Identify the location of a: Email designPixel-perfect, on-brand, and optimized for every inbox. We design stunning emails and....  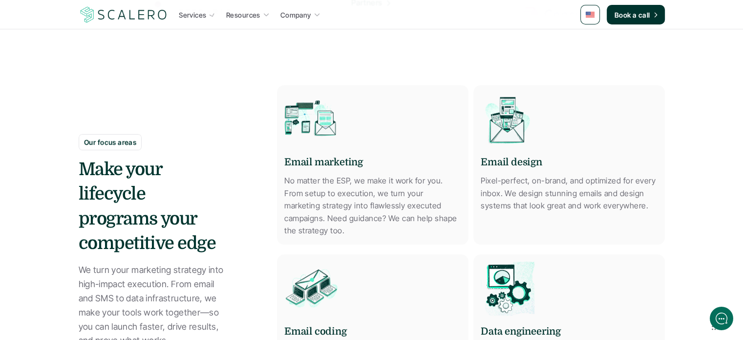
(569, 165).